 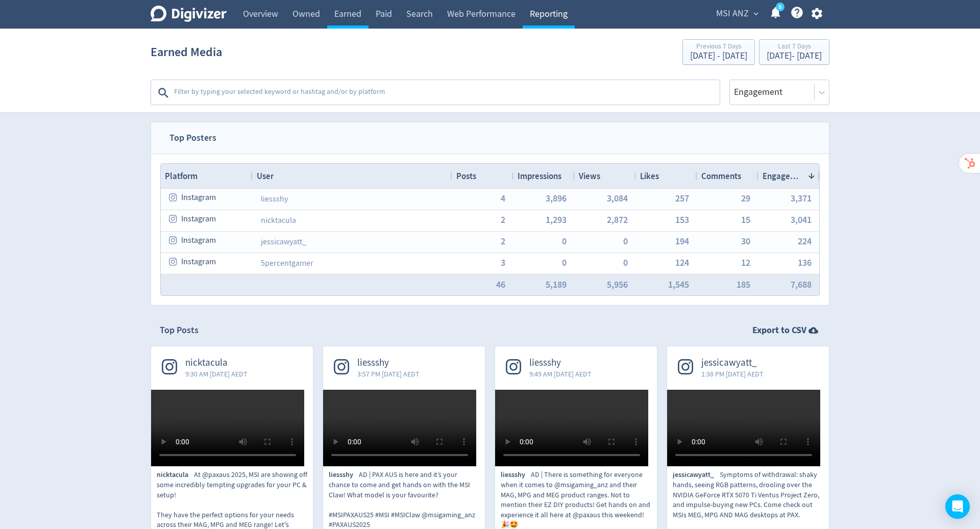 What do you see at coordinates (617, 198) in the screenshot?
I see `button: 3,084` at bounding box center [617, 198].